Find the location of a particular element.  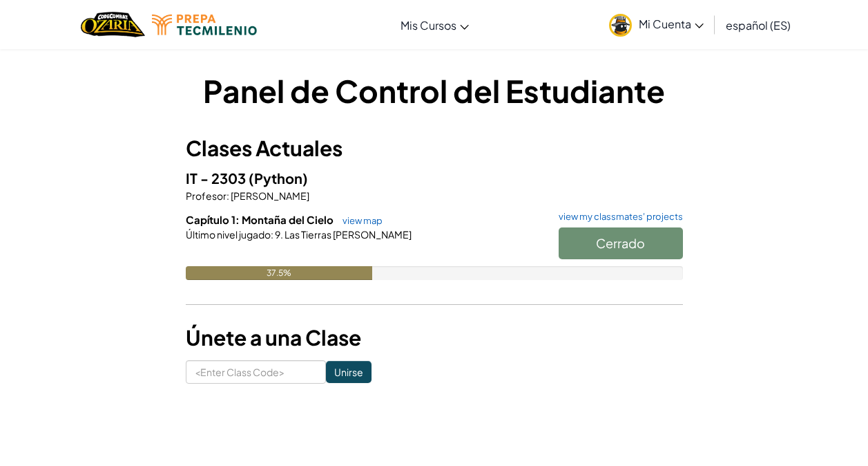

a: view my classmates' projects is located at coordinates (617, 216).